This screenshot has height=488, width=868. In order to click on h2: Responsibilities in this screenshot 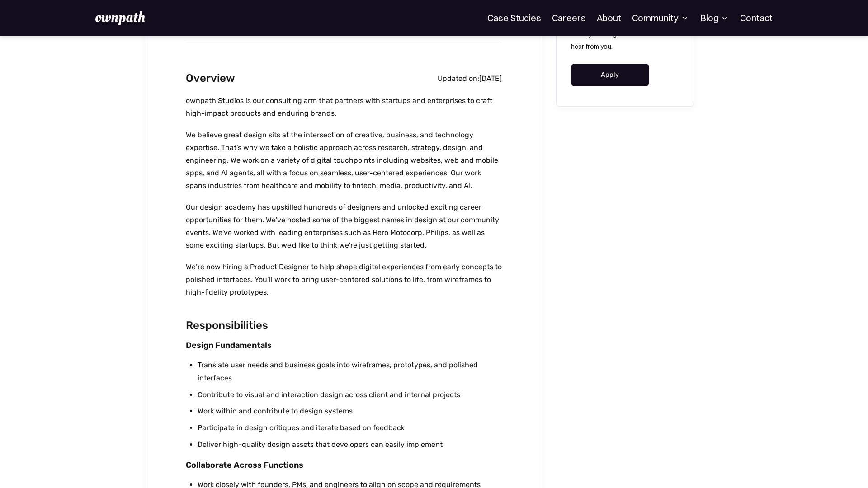, I will do `click(344, 325)`.